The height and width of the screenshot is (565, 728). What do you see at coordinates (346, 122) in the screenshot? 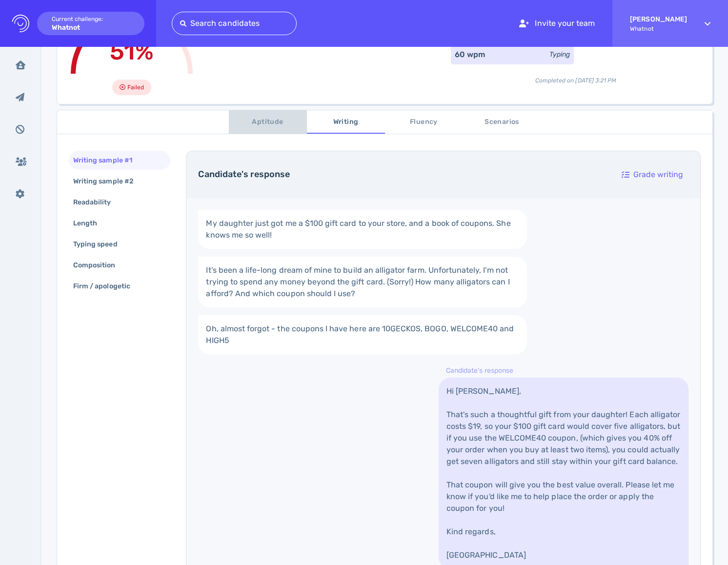
I see `span: Writing` at bounding box center [346, 122].